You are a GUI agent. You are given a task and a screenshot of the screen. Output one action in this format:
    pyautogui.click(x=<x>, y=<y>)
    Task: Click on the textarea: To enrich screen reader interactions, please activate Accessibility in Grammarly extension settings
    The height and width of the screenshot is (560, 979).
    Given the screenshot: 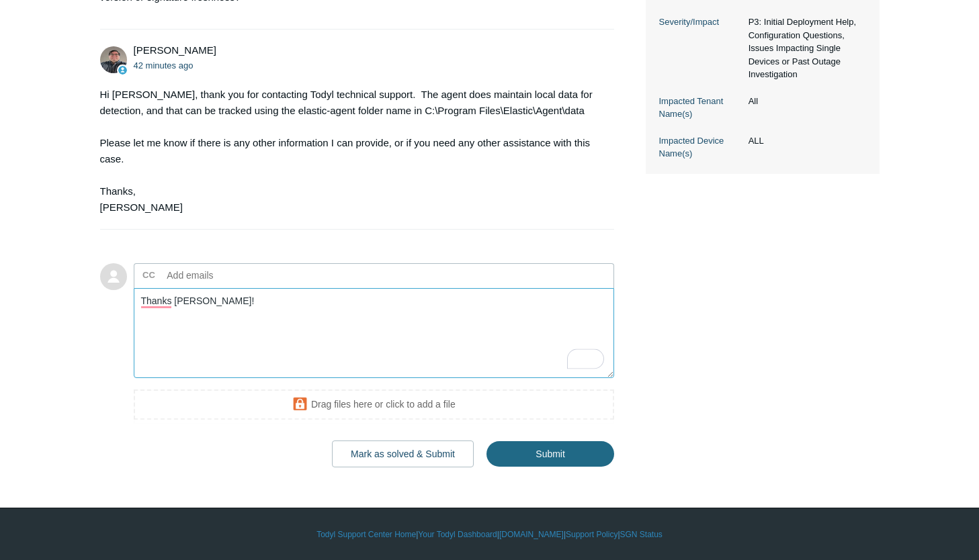 What is the action you would take?
    pyautogui.click(x=374, y=333)
    